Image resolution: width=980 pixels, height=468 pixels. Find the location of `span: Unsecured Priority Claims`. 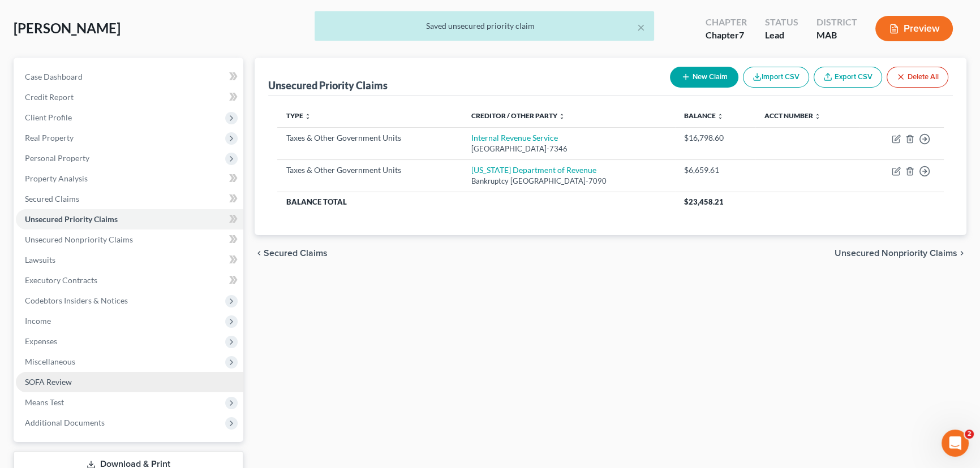

span: Unsecured Priority Claims is located at coordinates (71, 219).